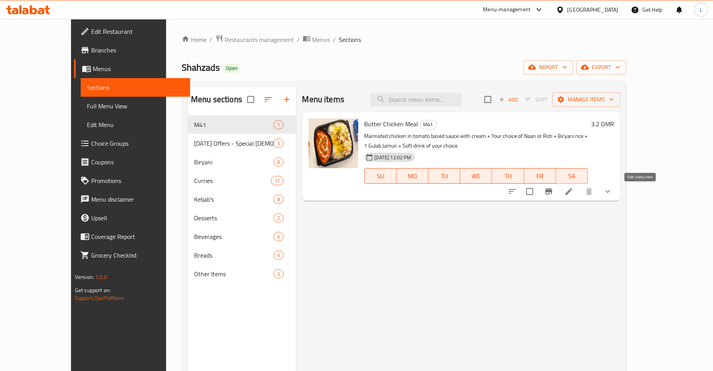 The height and width of the screenshot is (371, 713). What do you see at coordinates (132, 255) in the screenshot?
I see `a: Grocery Checklist` at bounding box center [132, 255].